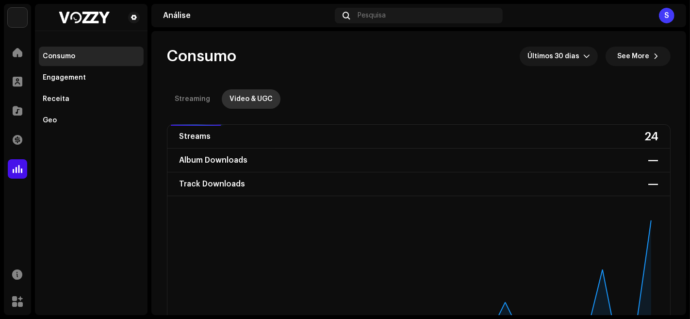  I want to click on span: Consumo, so click(201, 56).